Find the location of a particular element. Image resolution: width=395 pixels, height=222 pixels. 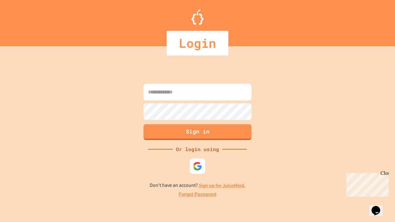

a: Sign up for JuiceMind. is located at coordinates (222, 186).